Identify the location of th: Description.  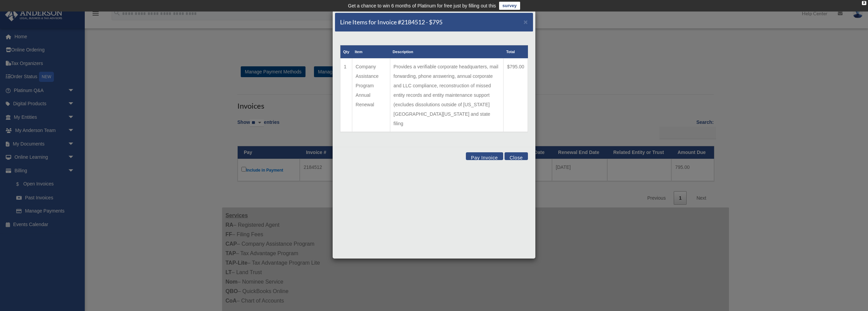
(447, 52).